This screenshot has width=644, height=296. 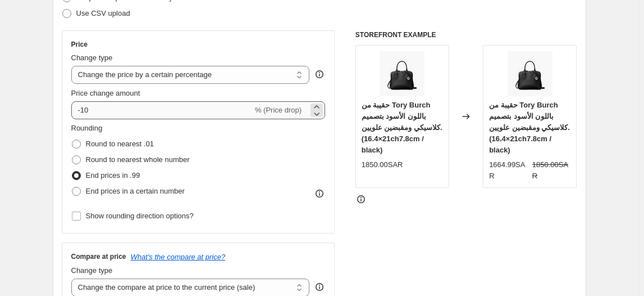 I want to click on h6: STOREFRONT EXAMPLE, so click(x=467, y=35).